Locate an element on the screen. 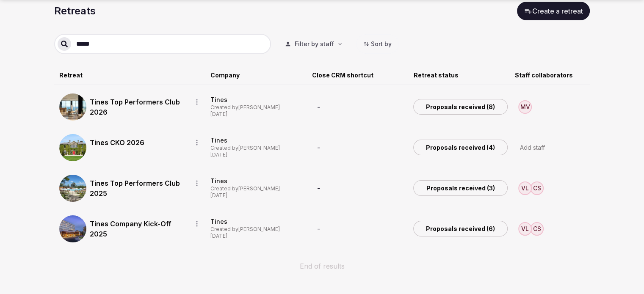 This screenshot has width=644, height=294. div: Close CRM shortcut is located at coordinates (359, 75).